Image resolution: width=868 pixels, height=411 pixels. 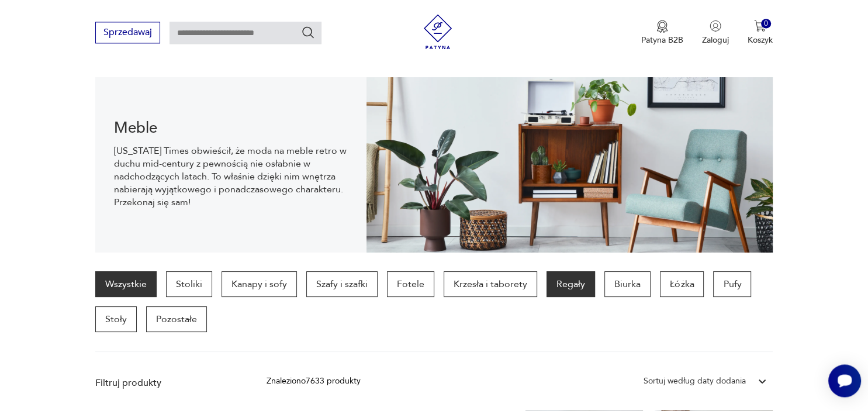 What do you see at coordinates (662, 40) in the screenshot?
I see `p: Patyna B2B` at bounding box center [662, 40].